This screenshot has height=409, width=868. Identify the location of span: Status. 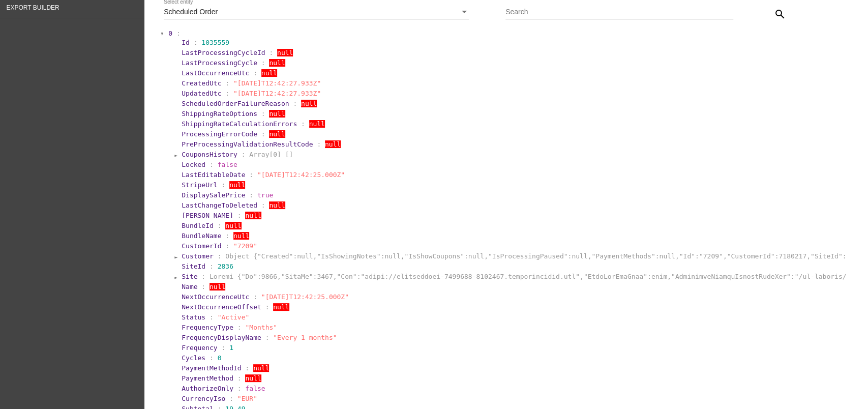
(193, 317).